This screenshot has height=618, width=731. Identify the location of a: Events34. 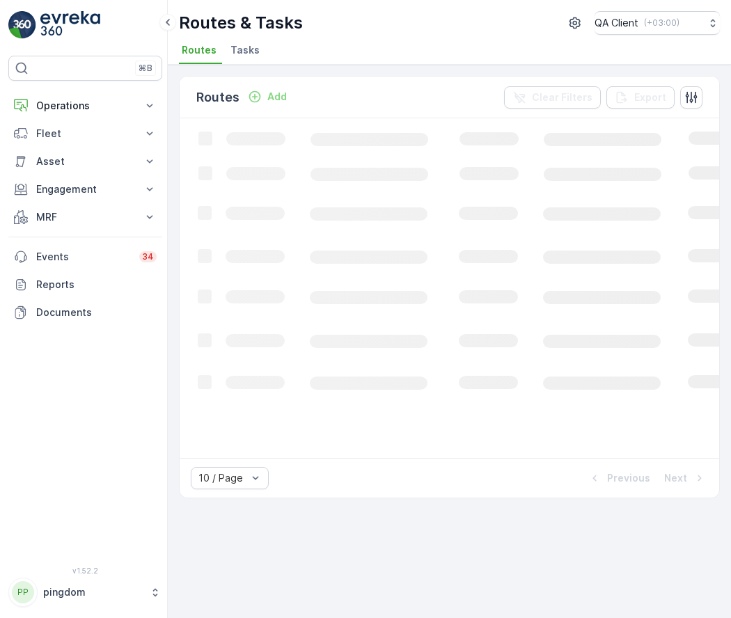
(85, 257).